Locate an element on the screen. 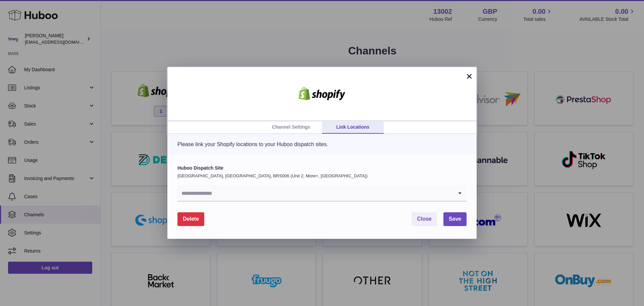 The height and width of the screenshot is (306, 644). input: Search for option is located at coordinates (315, 193).